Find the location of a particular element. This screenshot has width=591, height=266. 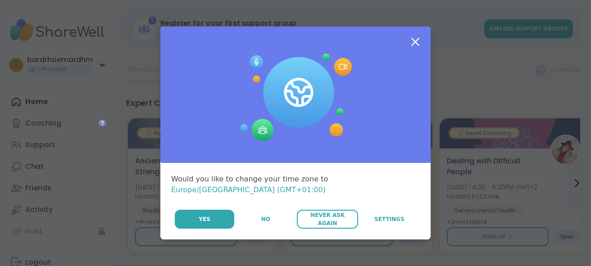

span: No is located at coordinates (266, 220).